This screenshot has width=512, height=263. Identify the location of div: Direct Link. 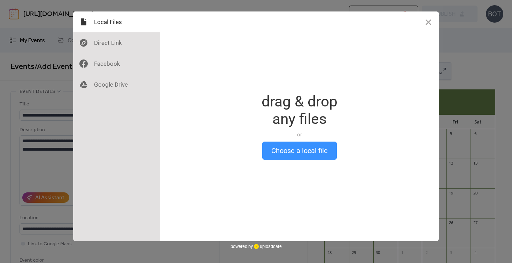
(117, 43).